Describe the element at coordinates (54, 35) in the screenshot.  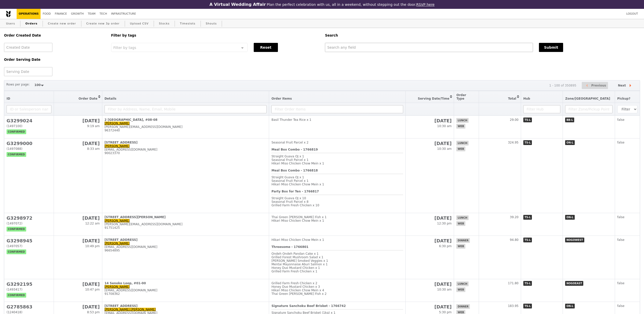
I see `h5: Order Created Date` at that location.